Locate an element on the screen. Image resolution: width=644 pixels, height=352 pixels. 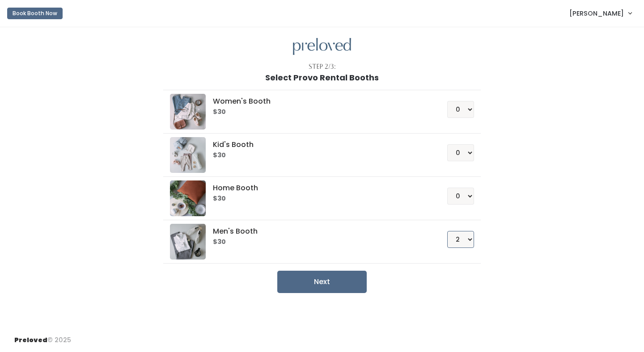
button: Next is located at coordinates (322, 282).